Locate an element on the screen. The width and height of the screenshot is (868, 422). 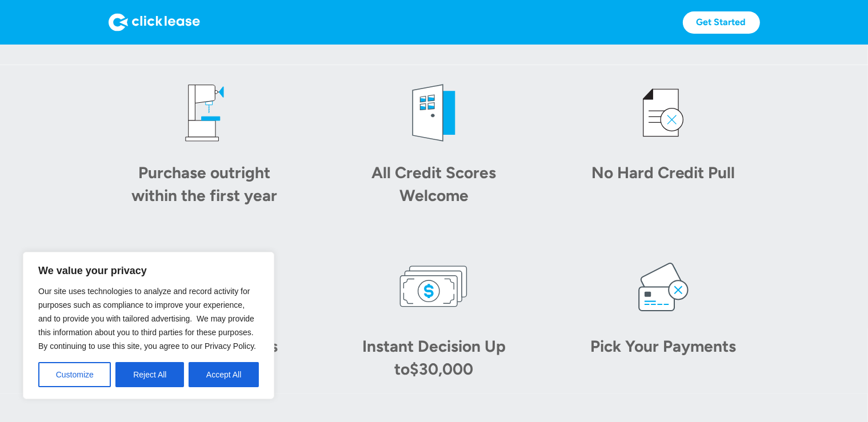
img: drill press icon is located at coordinates (204, 113).